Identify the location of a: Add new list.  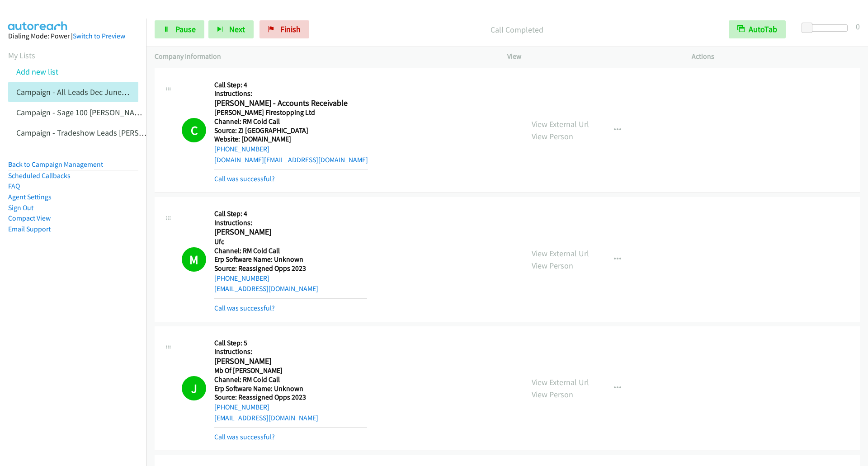
(37, 71).